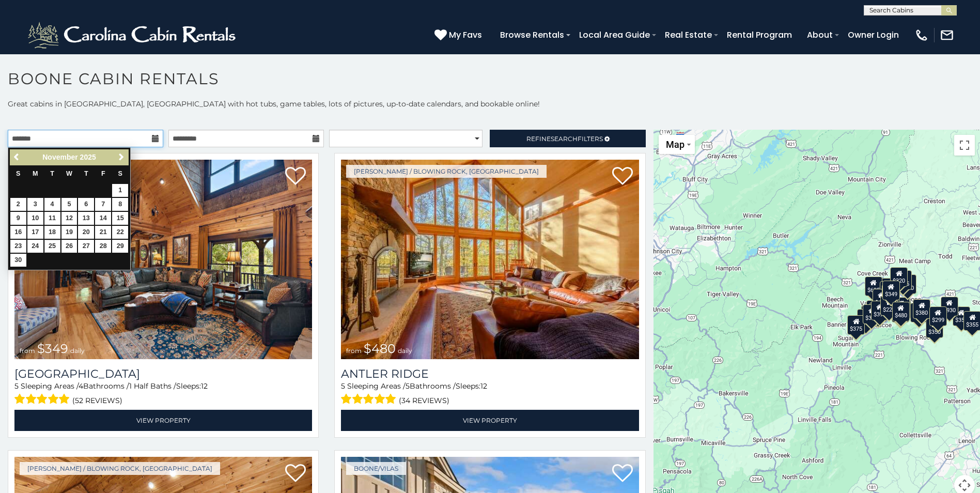  Describe the element at coordinates (460, 35) in the screenshot. I see `a: My Favs` at that location.